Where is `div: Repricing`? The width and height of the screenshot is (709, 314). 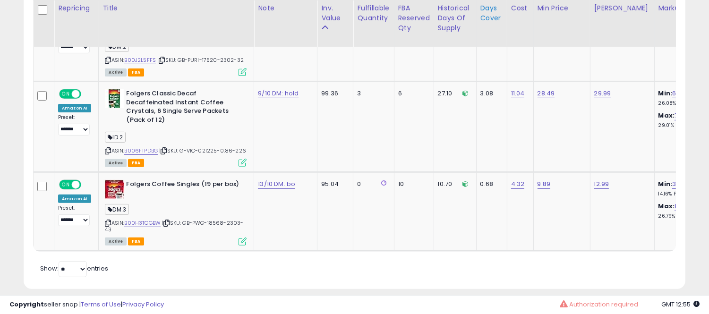 div: Repricing is located at coordinates (76, 8).